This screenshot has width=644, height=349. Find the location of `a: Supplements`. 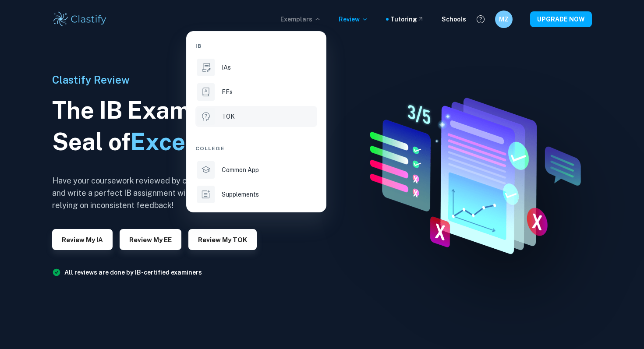

a: Supplements is located at coordinates (256, 195).